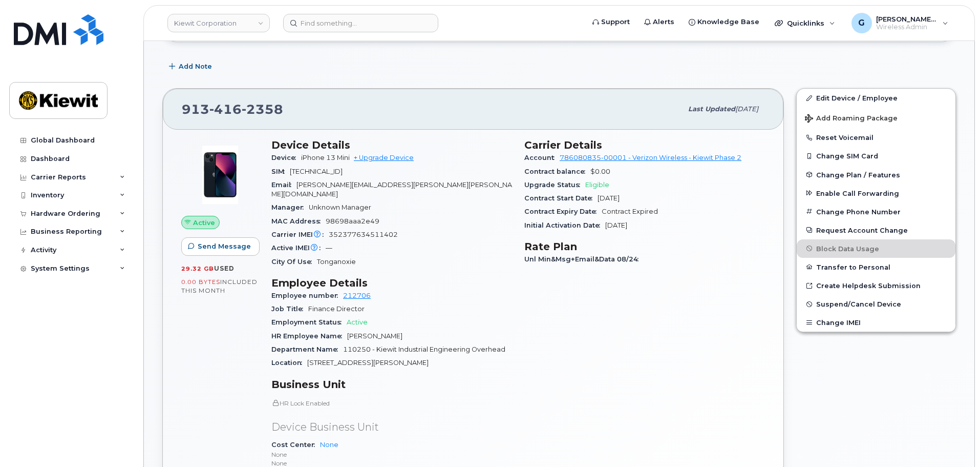 This screenshot has height=467, width=980. Describe the element at coordinates (616, 22) in the screenshot. I see `span: Support` at that location.